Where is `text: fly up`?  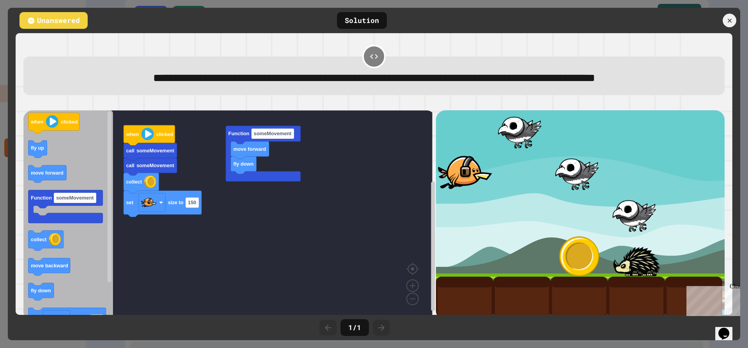 text: fly up is located at coordinates (37, 148).